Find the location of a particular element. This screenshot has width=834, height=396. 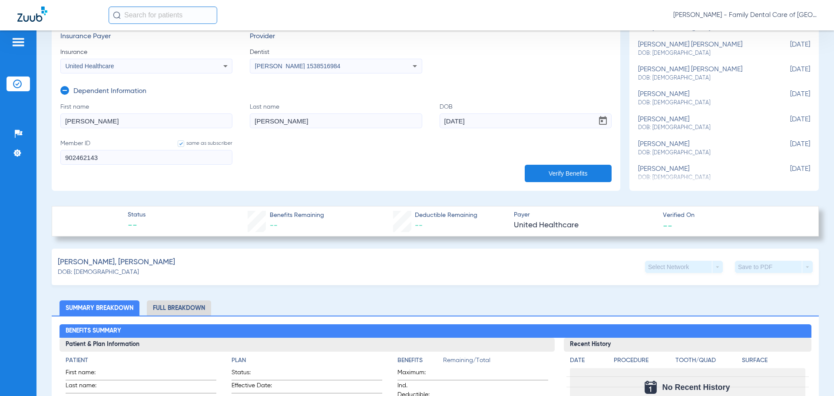

app-breakdown-title: Procedure is located at coordinates (643, 362).